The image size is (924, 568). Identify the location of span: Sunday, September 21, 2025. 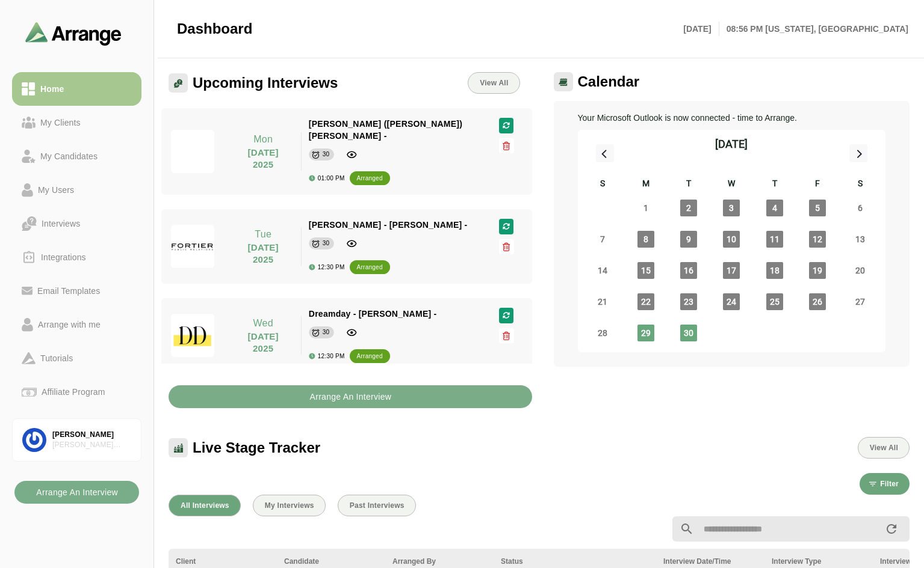
(602, 302).